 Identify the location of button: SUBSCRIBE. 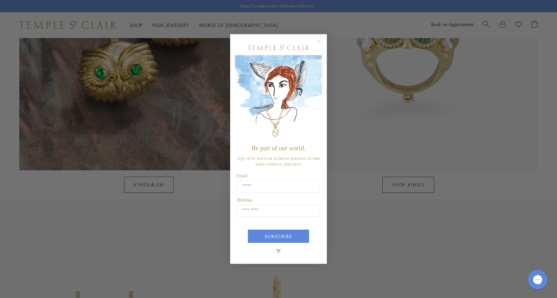
(278, 236).